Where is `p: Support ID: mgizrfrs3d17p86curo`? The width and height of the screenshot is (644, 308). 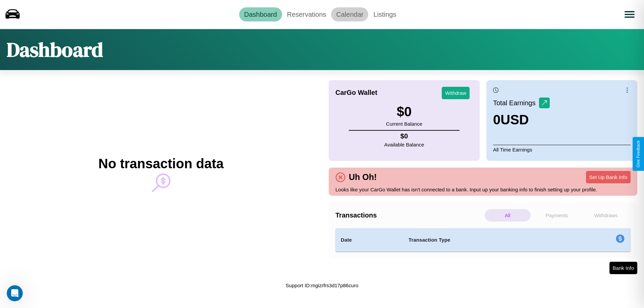
p: Support ID: mgizrfrs3d17p86curo is located at coordinates (322, 285).